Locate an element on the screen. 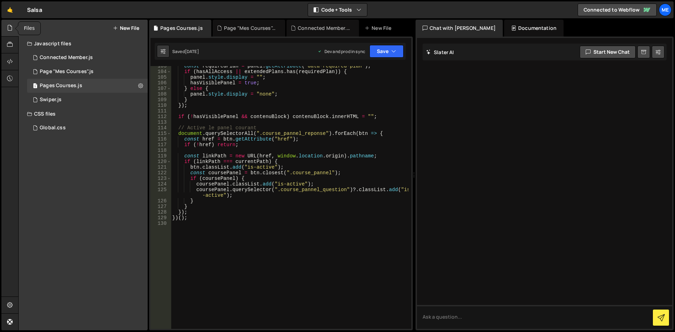 The image size is (675, 332). div: 106 is located at coordinates (161, 83).